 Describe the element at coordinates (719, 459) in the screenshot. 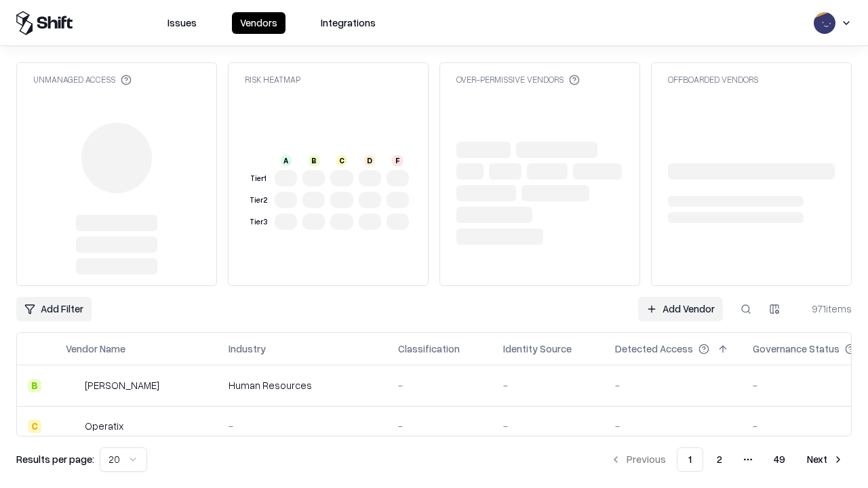

I see `button: 2` at that location.